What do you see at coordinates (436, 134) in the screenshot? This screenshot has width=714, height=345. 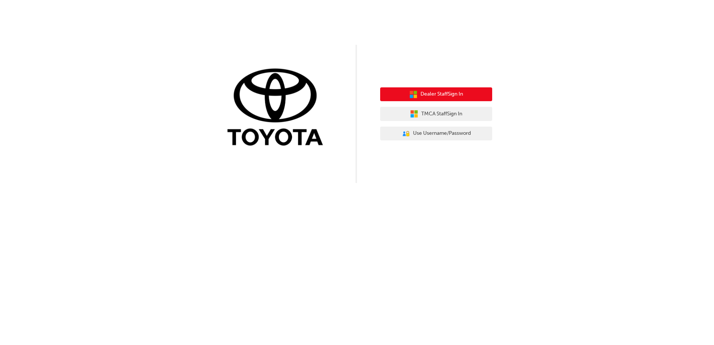 I see `button: Use Username/Password` at bounding box center [436, 134].